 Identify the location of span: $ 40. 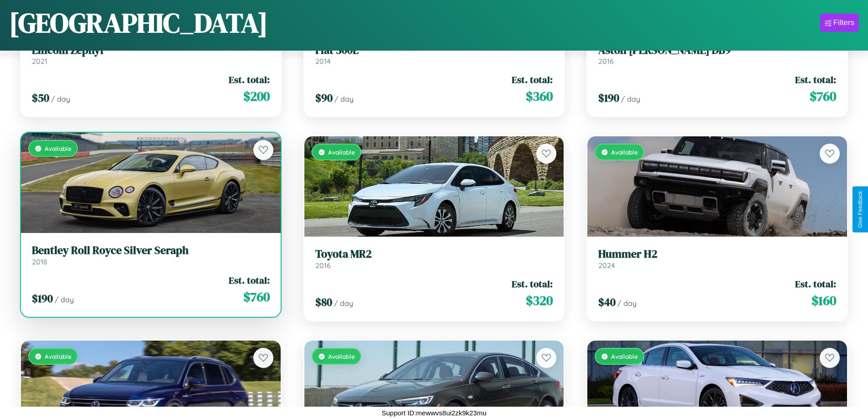
(607, 302).